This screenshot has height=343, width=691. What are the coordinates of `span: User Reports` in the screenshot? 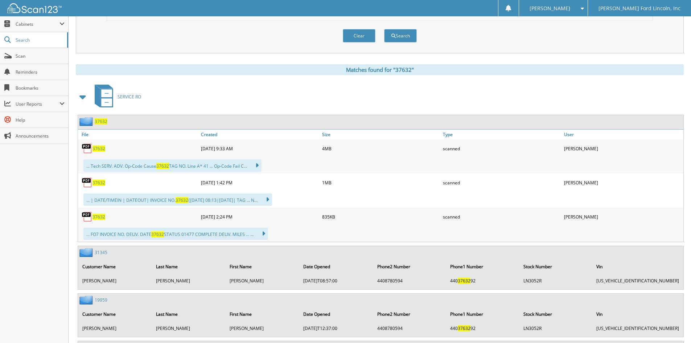 It's located at (37, 104).